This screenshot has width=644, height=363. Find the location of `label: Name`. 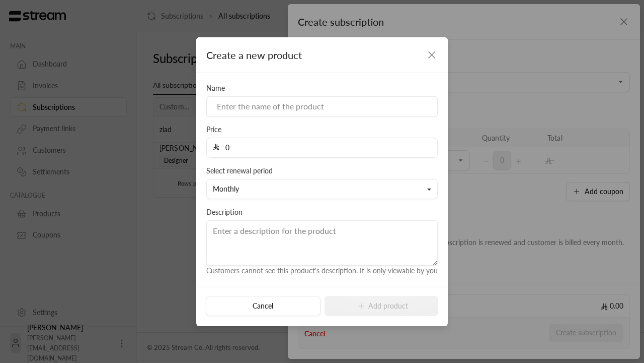

label: Name is located at coordinates (216, 88).